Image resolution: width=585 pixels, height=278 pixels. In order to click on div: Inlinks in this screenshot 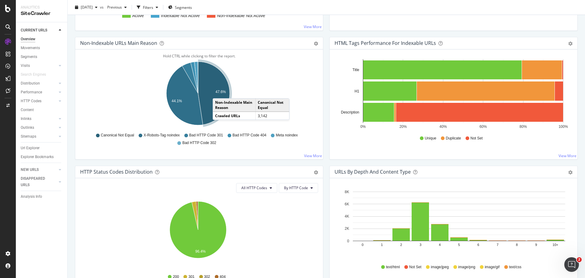, I will do `click(26, 119)`.